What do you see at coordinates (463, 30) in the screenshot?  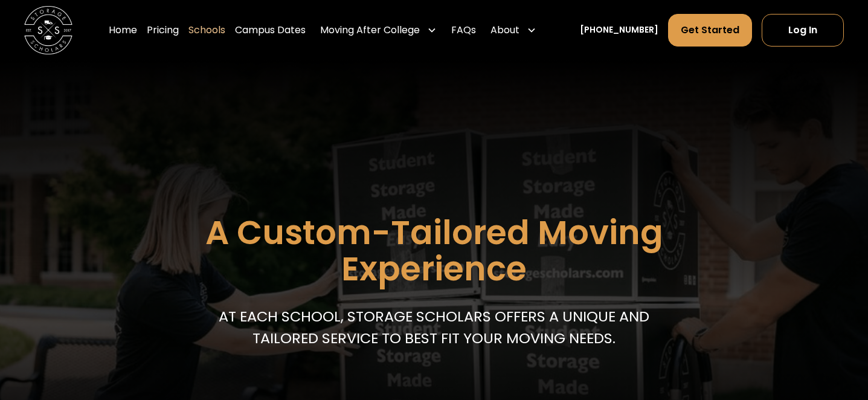 I see `a: FAQs` at bounding box center [463, 30].